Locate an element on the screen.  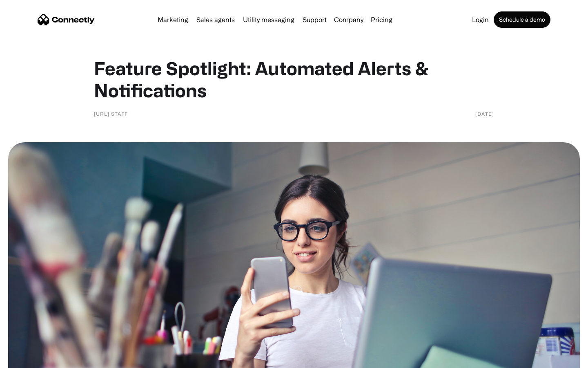
a: Pricing is located at coordinates (381, 20).